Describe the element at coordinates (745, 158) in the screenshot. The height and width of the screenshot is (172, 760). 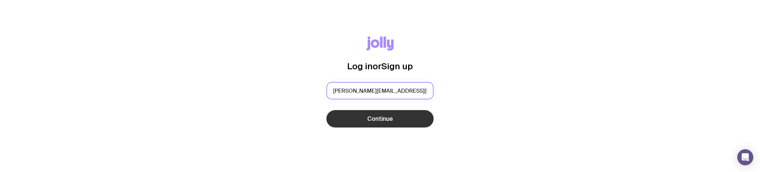
I see `div: Open Intercom Messenger` at that location.